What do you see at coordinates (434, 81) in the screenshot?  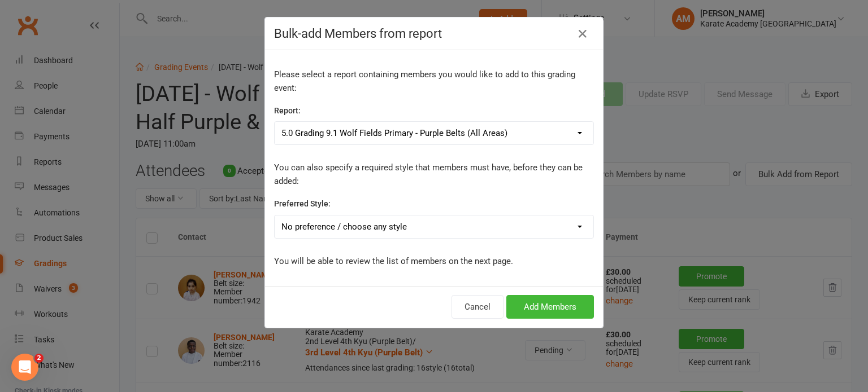 I see `p: Please select a report containing members you would like to add to this grading event:` at bounding box center [434, 81].